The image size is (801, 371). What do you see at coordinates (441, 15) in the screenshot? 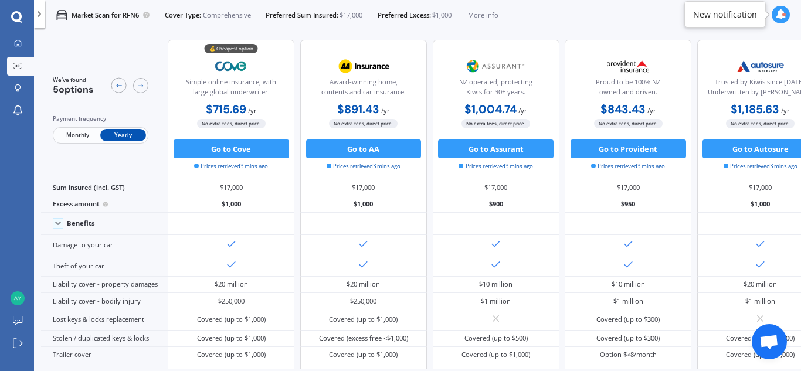
I see `span: $1,000` at bounding box center [441, 15].